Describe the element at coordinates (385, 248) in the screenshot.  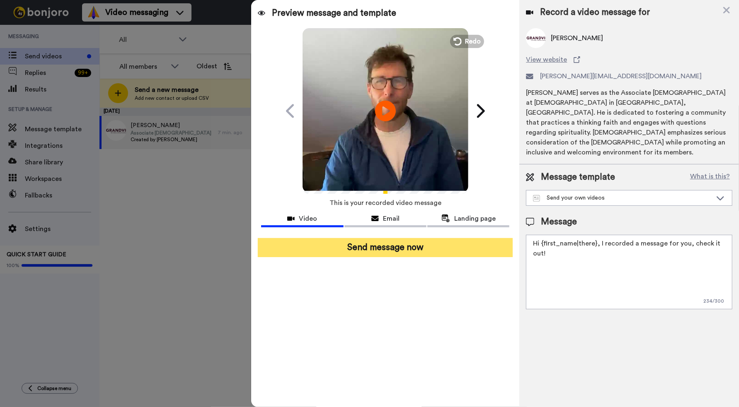
I see `button: Send message now` at that location.